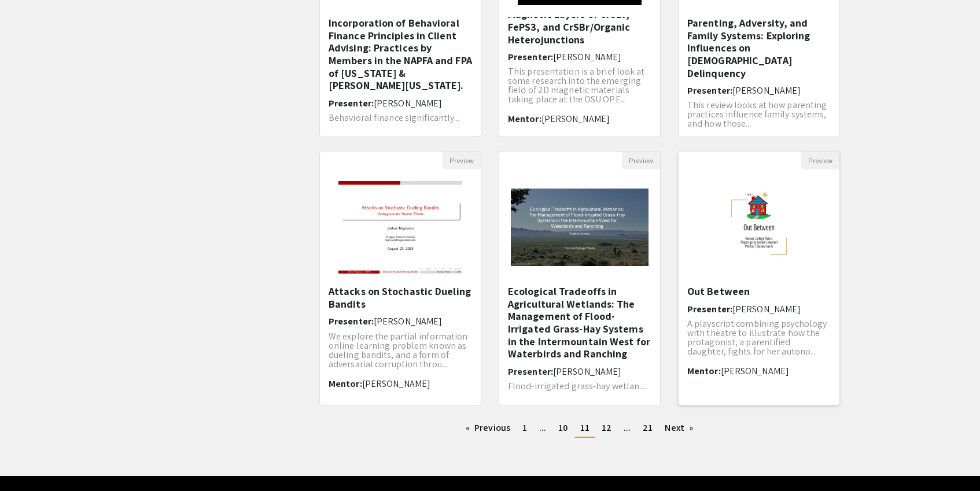 Image resolution: width=980 pixels, height=491 pixels. What do you see at coordinates (647, 427) in the screenshot?
I see `span: 21` at bounding box center [647, 427].